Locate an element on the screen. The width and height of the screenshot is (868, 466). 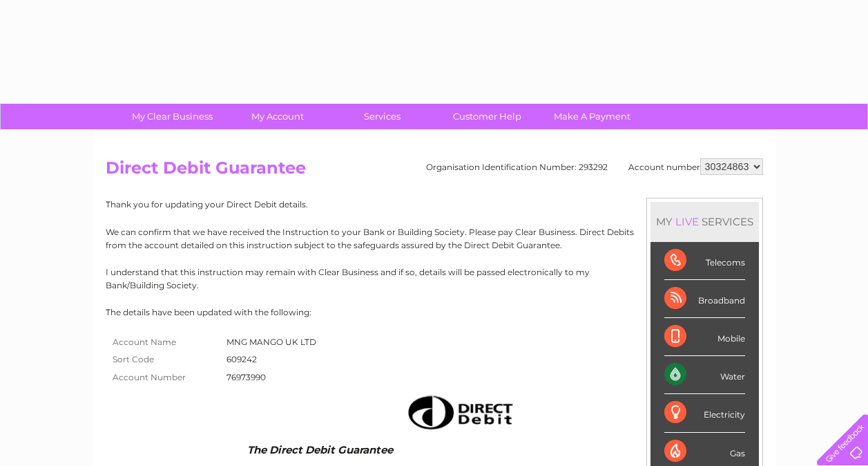
th: Account Name is located at coordinates (165, 342).